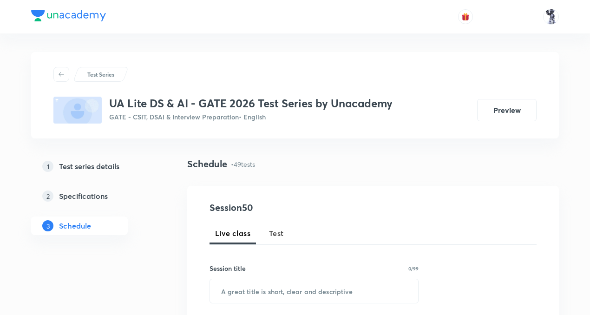 This screenshot has width=590, height=315. What do you see at coordinates (507, 110) in the screenshot?
I see `button: Preview` at bounding box center [507, 110].